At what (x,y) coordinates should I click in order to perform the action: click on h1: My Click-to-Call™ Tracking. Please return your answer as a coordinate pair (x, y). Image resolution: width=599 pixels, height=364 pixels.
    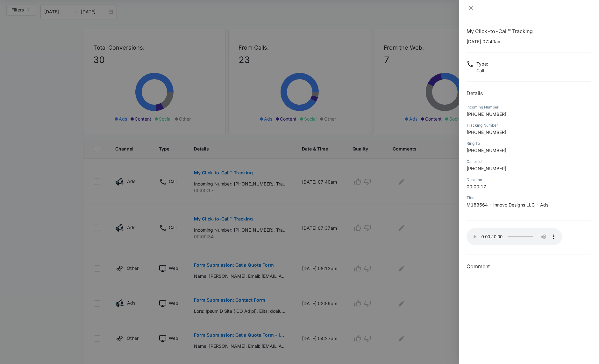
    Looking at the image, I should click on (529, 31).